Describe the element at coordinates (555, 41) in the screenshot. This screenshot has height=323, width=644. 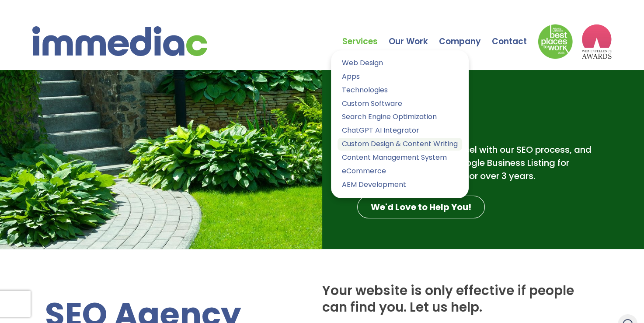
I see `img: Down` at that location.